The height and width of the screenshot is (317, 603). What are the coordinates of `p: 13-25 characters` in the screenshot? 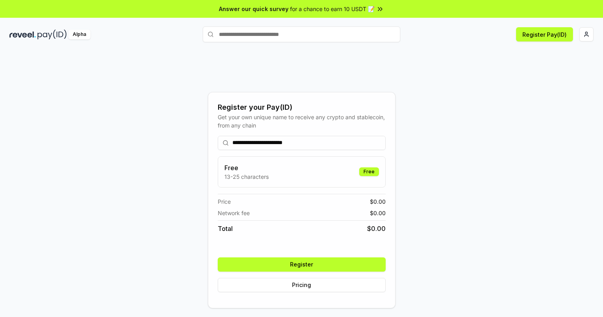 It's located at (247, 177).